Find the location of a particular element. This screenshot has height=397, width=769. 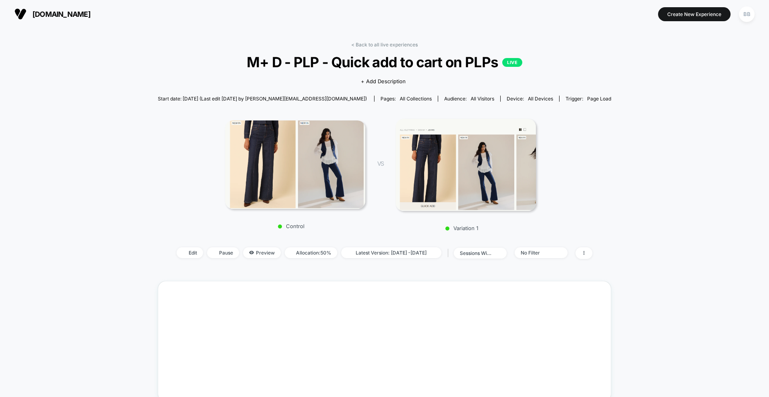

span: all devices is located at coordinates (540, 99).